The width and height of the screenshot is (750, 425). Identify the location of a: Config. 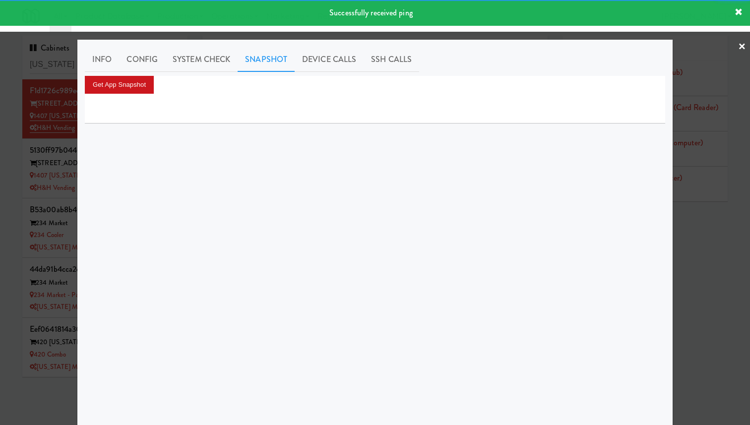
(142, 60).